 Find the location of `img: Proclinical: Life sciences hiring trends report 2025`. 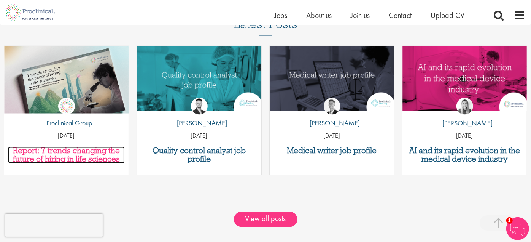

img: Proclinical: Life sciences hiring trends report 2025 is located at coordinates (66, 81).